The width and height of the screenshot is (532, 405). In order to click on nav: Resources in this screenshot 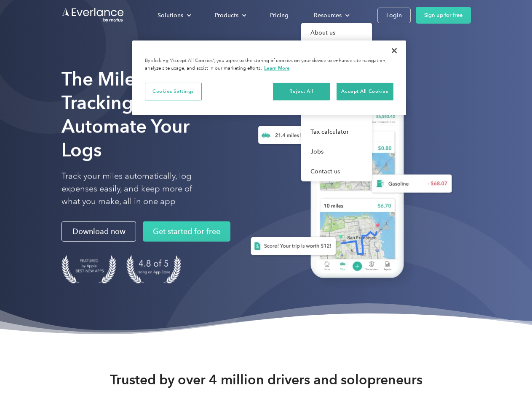, I will do `click(336, 102)`.